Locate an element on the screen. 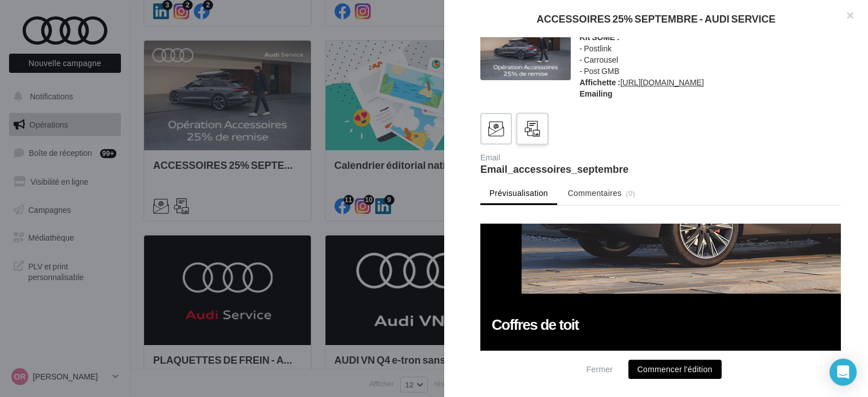  div: Open Intercom Messenger is located at coordinates (844, 373).